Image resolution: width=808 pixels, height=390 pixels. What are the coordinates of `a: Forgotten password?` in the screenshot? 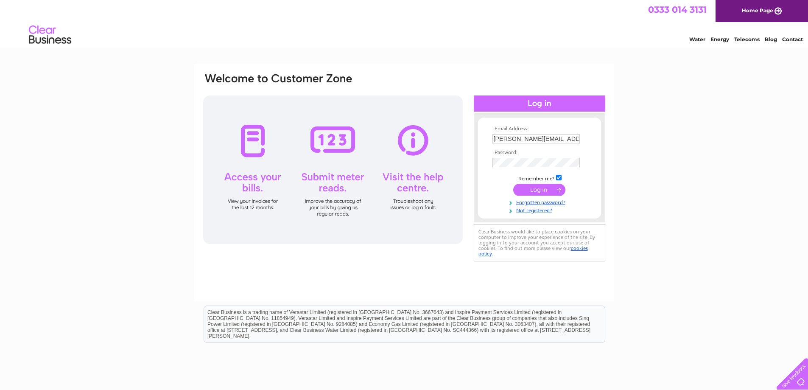 It's located at (540, 201).